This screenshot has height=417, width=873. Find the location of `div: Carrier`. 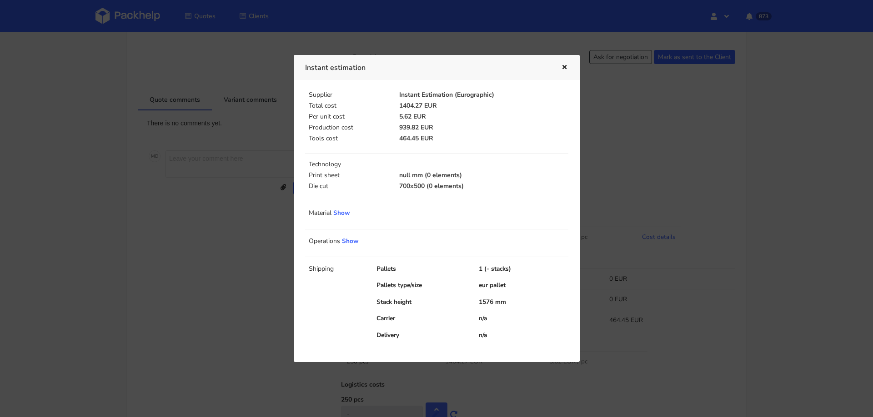

div: Carrier is located at coordinates (421, 319).